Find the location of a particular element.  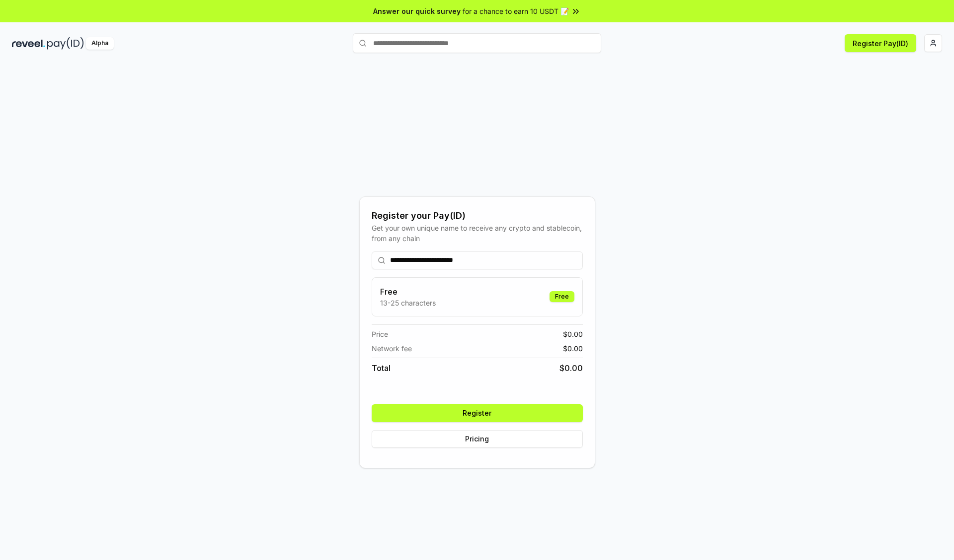

h3: Free is located at coordinates (408, 292).